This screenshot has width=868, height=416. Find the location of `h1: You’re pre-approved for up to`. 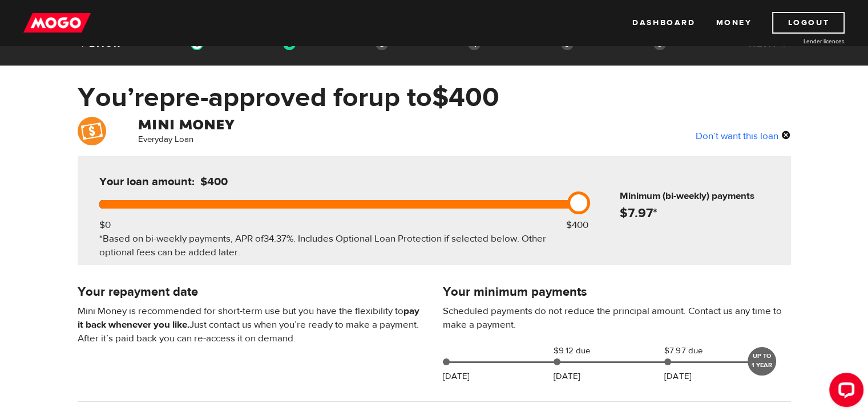

h1: You’re pre-approved for up to is located at coordinates (434, 98).